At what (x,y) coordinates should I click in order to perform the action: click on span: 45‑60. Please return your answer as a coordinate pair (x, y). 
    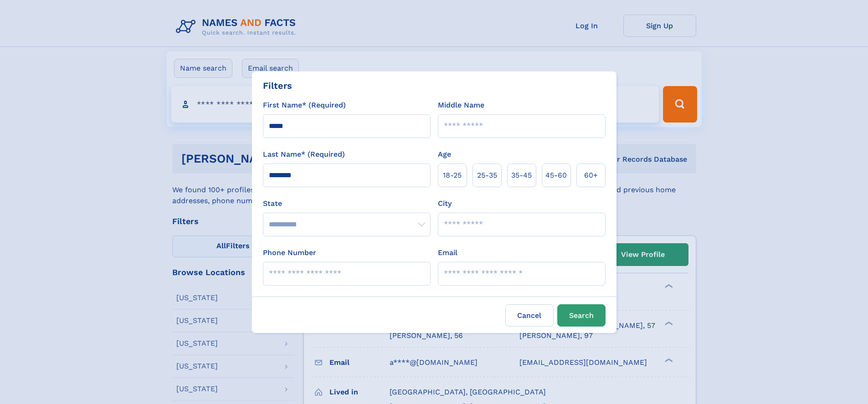
    Looking at the image, I should click on (556, 176).